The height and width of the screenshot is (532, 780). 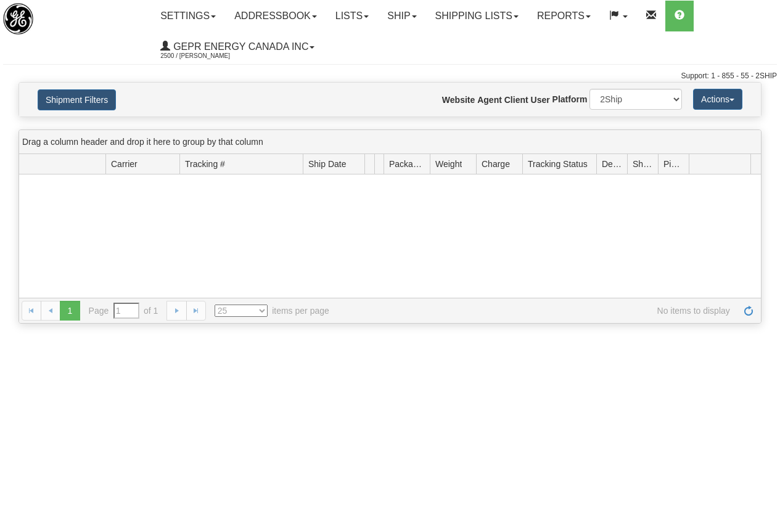 I want to click on label: Website, so click(x=459, y=100).